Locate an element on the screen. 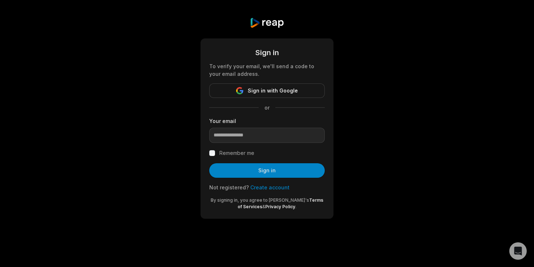 The width and height of the screenshot is (534, 267). button: Sign in with Google is located at coordinates (267, 91).